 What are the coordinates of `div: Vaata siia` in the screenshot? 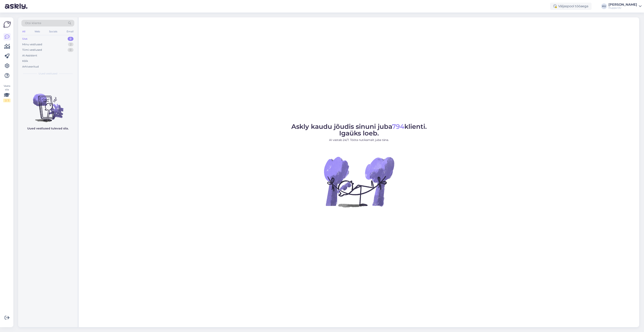 It's located at (7, 93).